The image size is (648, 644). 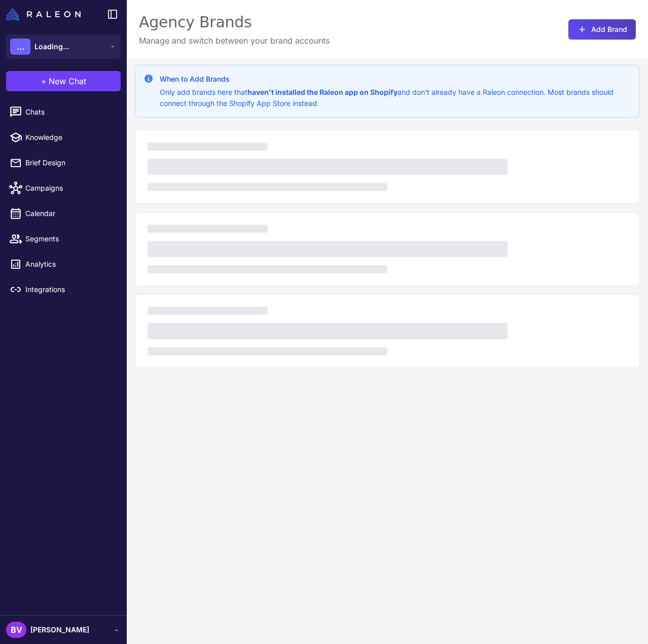 I want to click on h3: When to Add Brands, so click(x=395, y=79).